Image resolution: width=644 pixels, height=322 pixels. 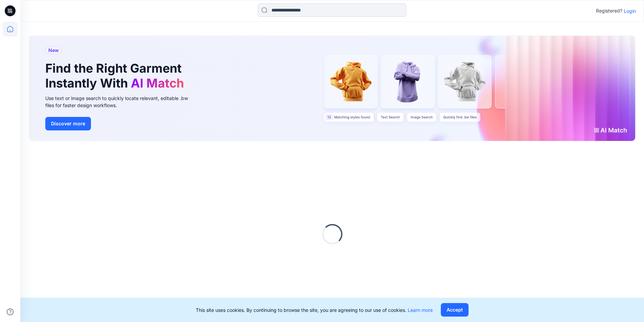 What do you see at coordinates (609, 11) in the screenshot?
I see `p: Registered?` at bounding box center [609, 11].